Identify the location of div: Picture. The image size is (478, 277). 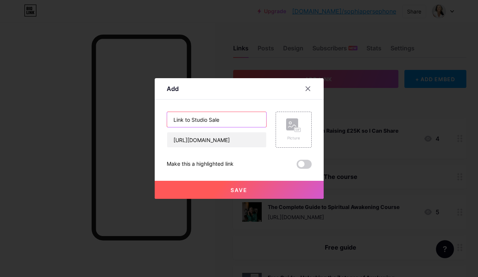
(293, 138).